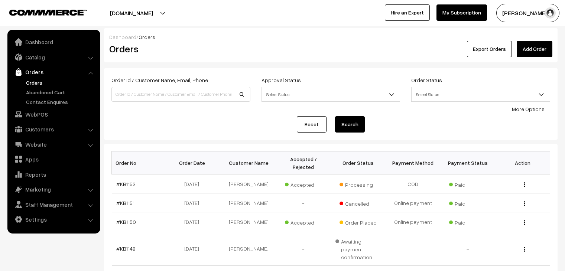  Describe the element at coordinates (53, 129) in the screenshot. I see `a: Customers` at that location.